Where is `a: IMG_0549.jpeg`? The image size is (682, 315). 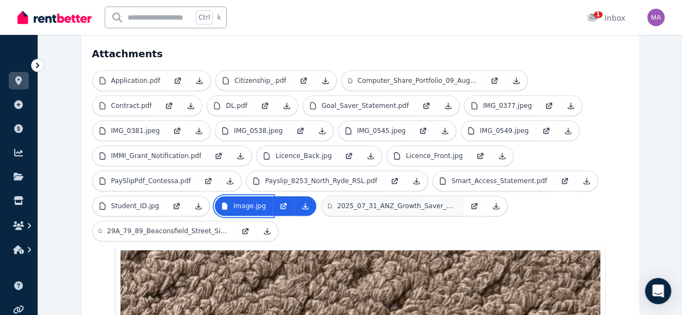 a: IMG_0549.jpeg is located at coordinates (498, 131).